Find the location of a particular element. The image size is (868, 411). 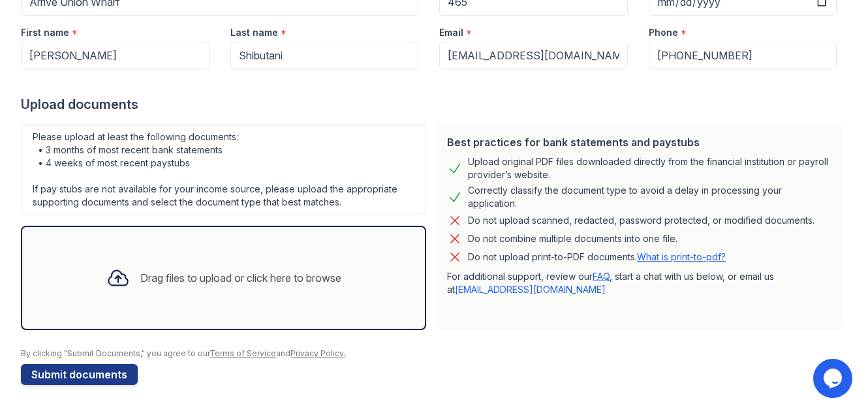

div: By clicking "Submit Documents," you agree to our and is located at coordinates (434, 354).